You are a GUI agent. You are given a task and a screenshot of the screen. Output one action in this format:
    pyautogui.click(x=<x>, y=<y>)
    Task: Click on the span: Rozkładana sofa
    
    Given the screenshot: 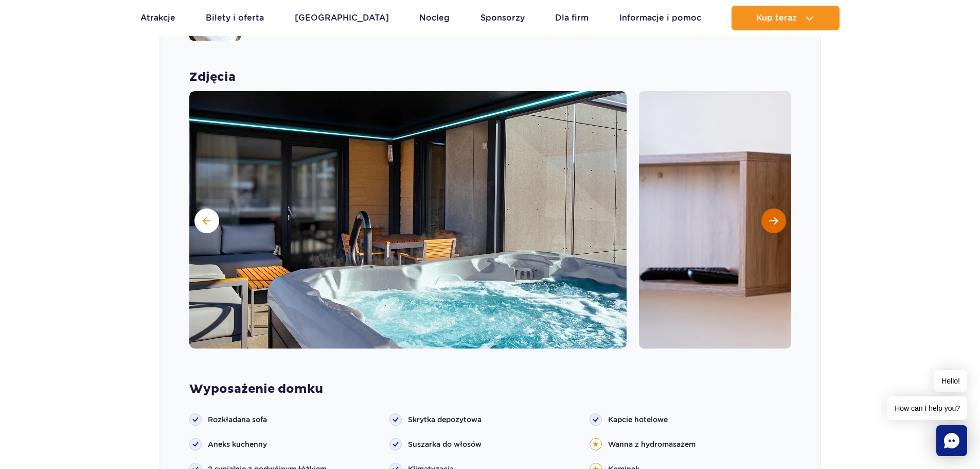 What is the action you would take?
    pyautogui.click(x=237, y=420)
    